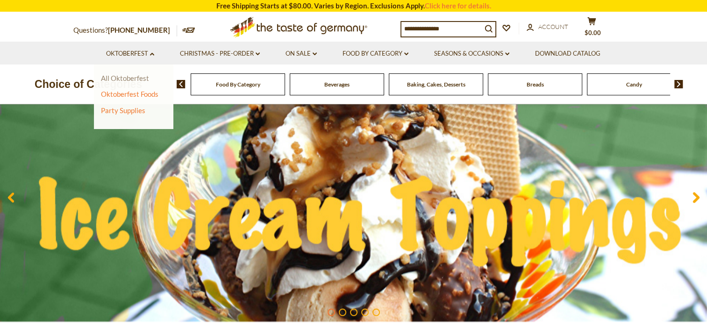 The width and height of the screenshot is (707, 331). I want to click on a: Oktoberfest Foods, so click(129, 94).